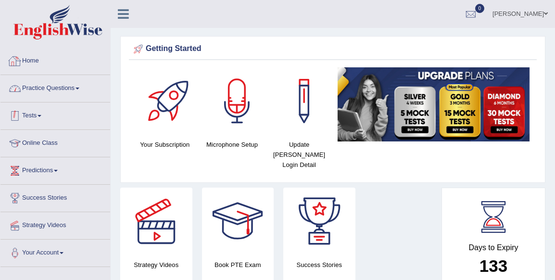 Image resolution: width=555 pixels, height=280 pixels. What do you see at coordinates (55, 251) in the screenshot?
I see `a: Your Account` at bounding box center [55, 251].